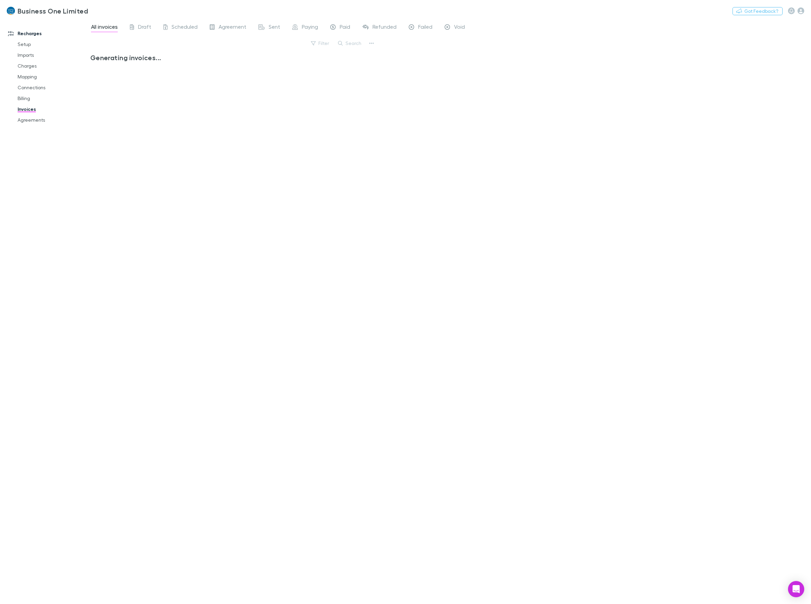  I want to click on span: Paying, so click(310, 28).